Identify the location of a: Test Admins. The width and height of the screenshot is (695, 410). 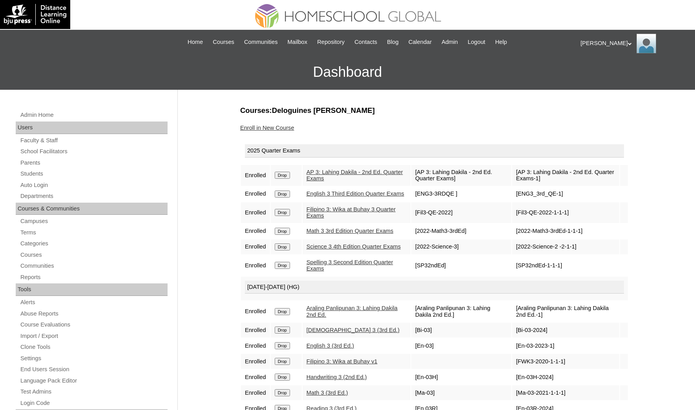
(93, 392).